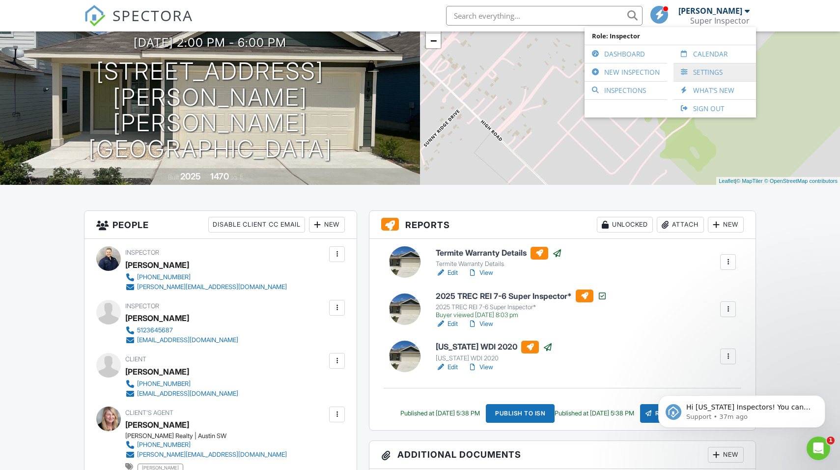 The image size is (840, 470). Describe the element at coordinates (831, 440) in the screenshot. I see `span: 1` at that location.